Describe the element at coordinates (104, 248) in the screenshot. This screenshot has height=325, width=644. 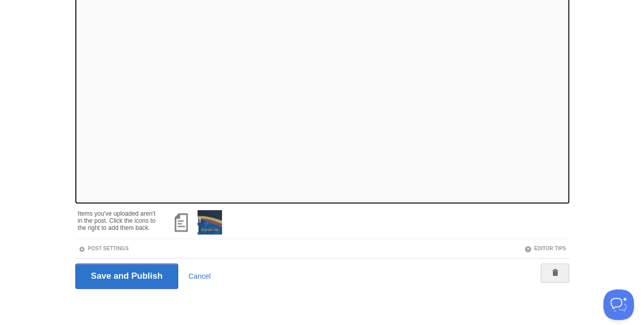
I see `a: Post Settings` at that location.